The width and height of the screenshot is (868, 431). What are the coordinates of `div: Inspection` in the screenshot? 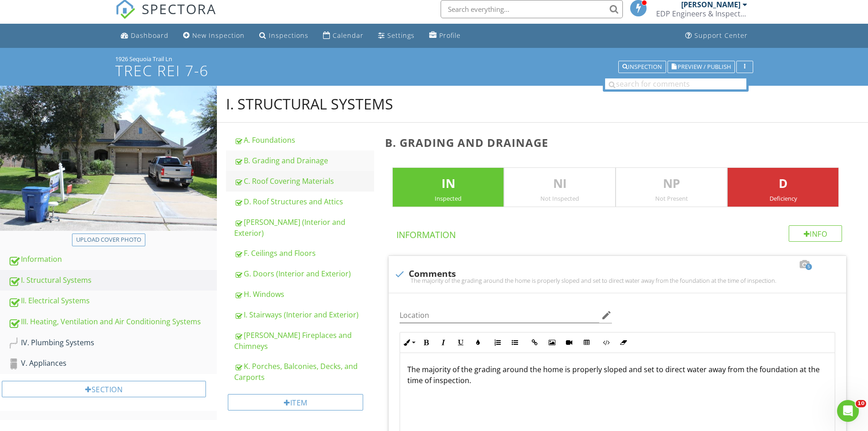 It's located at (642, 67).